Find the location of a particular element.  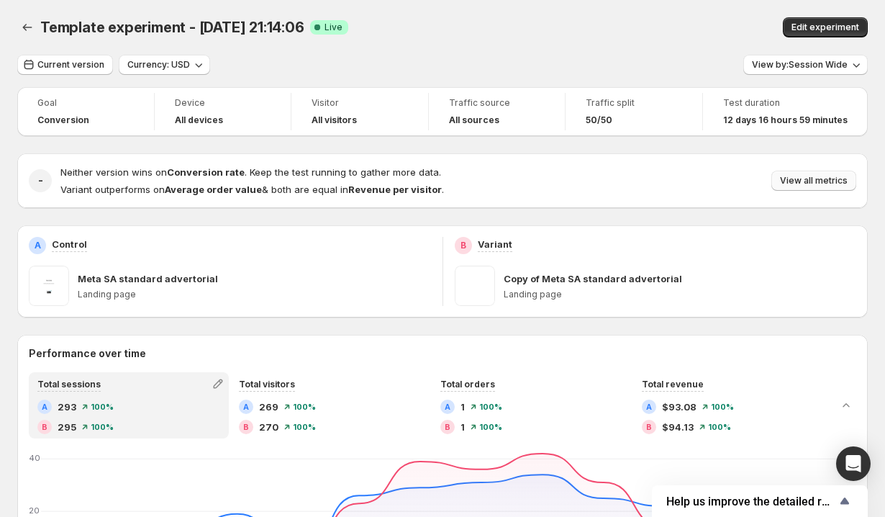

span: Current version is located at coordinates (71, 65).